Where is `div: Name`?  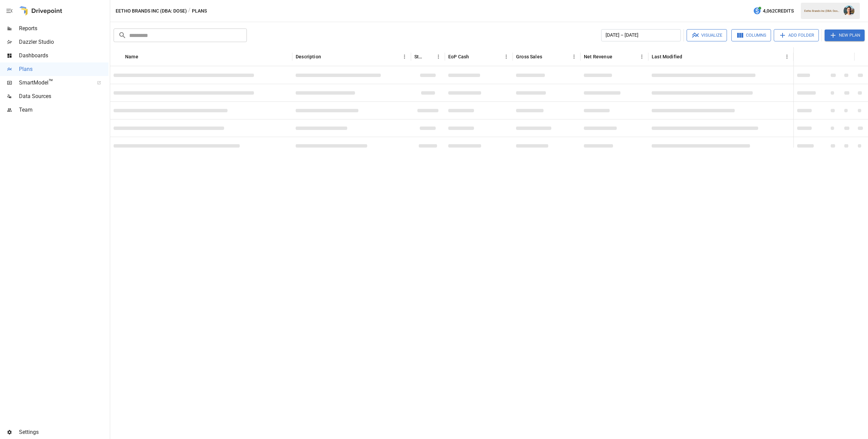 div: Name is located at coordinates (131, 57).